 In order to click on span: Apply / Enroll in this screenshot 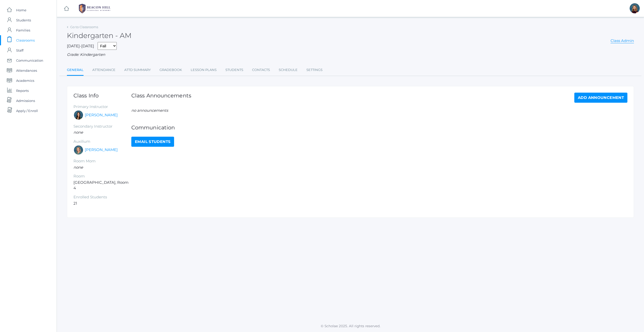, I will do `click(27, 111)`.